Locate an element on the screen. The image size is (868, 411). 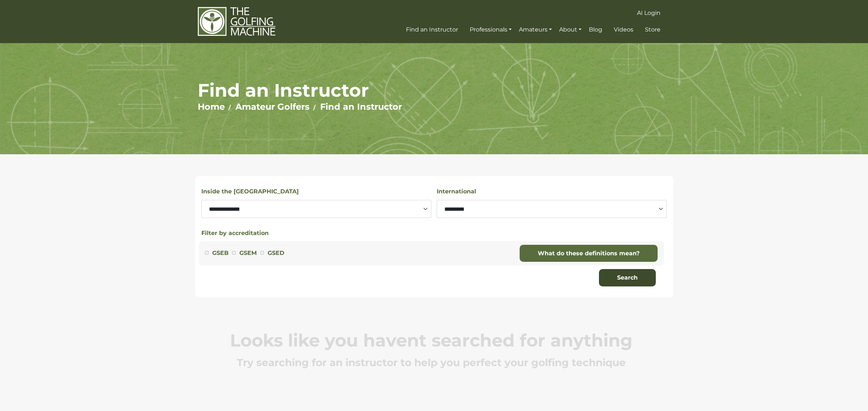
span: Blog is located at coordinates (595, 30).